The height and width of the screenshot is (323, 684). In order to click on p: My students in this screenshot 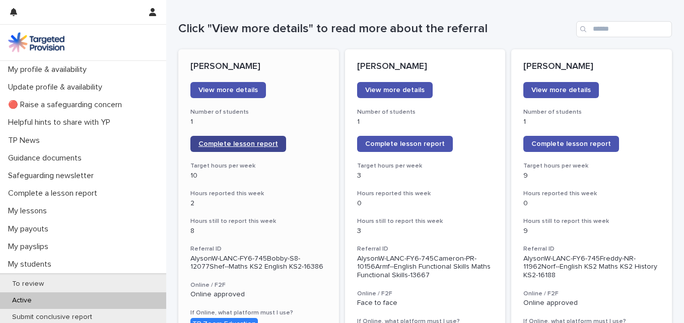, I will do `click(32, 264)`.